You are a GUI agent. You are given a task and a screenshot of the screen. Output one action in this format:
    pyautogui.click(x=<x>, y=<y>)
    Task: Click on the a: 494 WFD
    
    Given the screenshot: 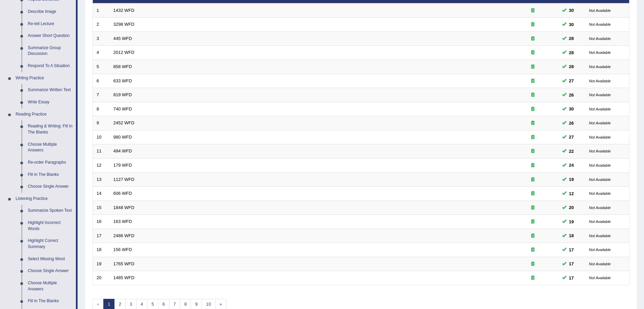 What is the action you would take?
    pyautogui.click(x=122, y=151)
    